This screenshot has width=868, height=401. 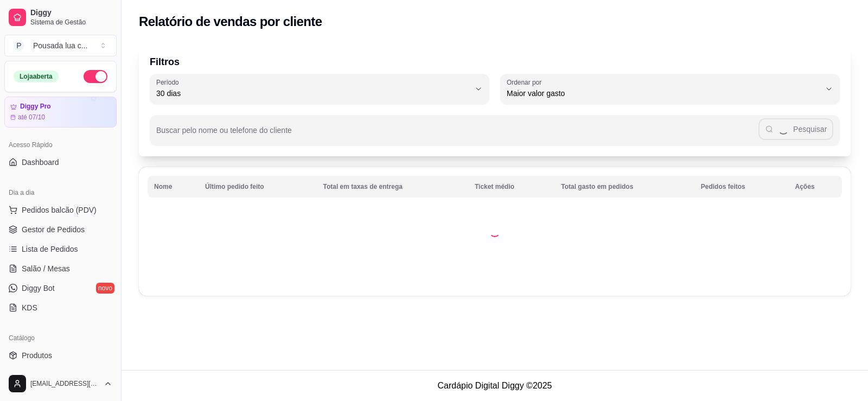 I want to click on span: Lista de Pedidos, so click(x=50, y=249).